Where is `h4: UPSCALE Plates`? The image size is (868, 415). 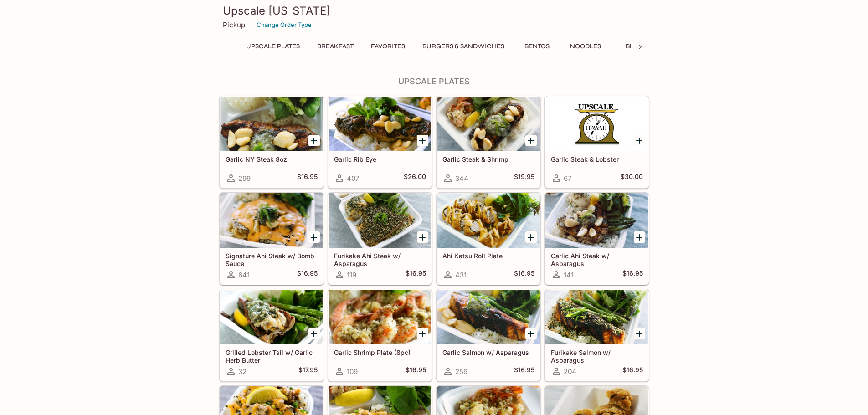 h4: UPSCALE Plates is located at coordinates (434, 82).